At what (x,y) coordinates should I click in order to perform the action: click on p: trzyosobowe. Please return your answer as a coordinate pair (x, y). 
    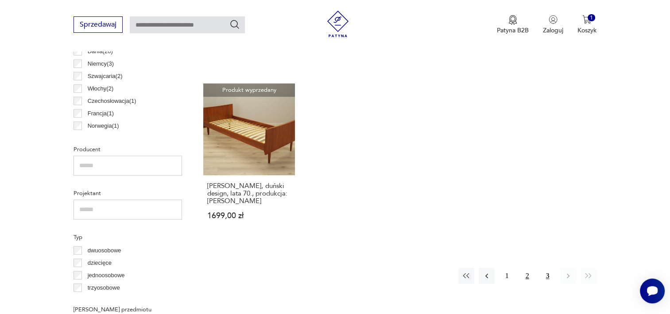
    Looking at the image, I should click on (104, 287).